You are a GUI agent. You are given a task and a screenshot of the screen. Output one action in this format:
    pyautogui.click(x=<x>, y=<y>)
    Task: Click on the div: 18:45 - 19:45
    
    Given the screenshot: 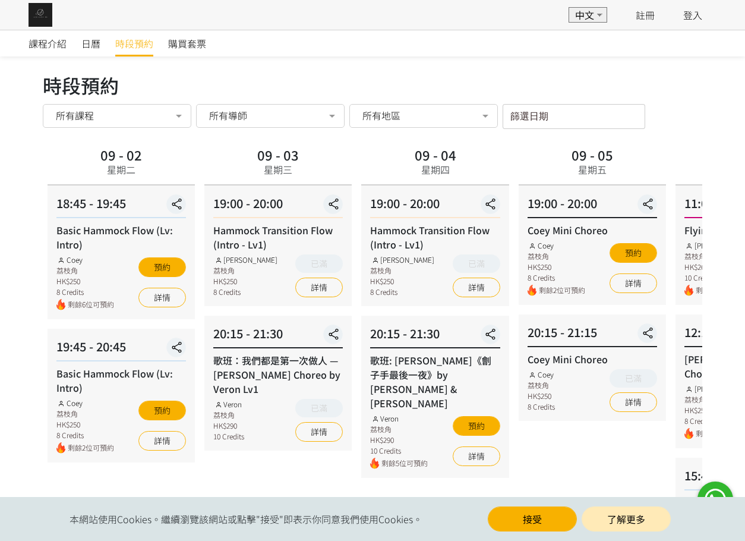 What is the action you would take?
    pyautogui.click(x=121, y=206)
    